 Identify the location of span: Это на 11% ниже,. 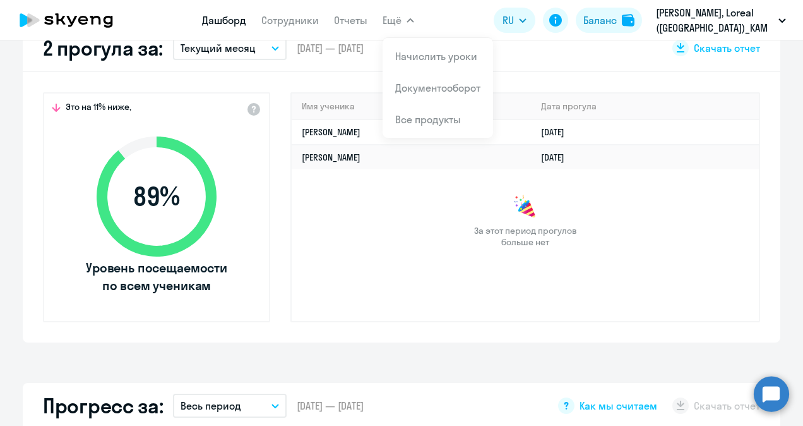
(99, 109).